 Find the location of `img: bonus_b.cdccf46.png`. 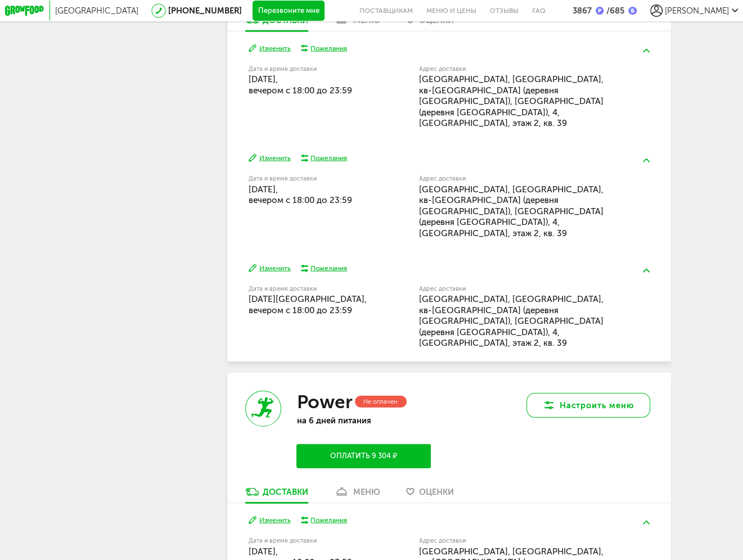

img: bonus_b.cdccf46.png is located at coordinates (632, 11).